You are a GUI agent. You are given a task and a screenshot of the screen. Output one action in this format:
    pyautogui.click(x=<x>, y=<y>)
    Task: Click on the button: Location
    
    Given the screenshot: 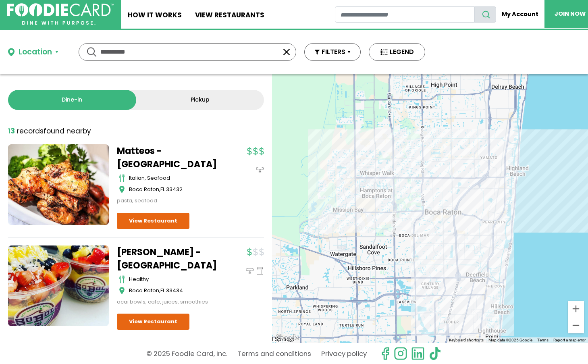 What is the action you would take?
    pyautogui.click(x=33, y=52)
    